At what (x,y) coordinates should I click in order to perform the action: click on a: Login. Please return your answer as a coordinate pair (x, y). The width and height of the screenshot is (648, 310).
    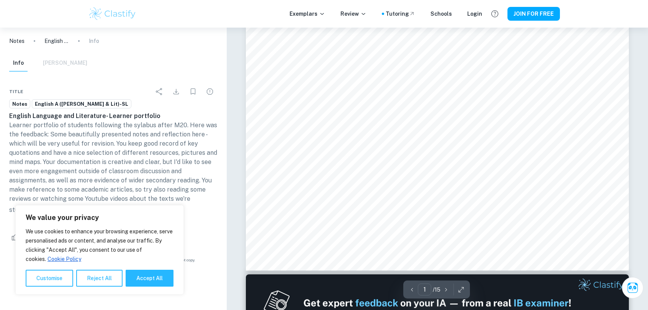
    Looking at the image, I should click on (474, 14).